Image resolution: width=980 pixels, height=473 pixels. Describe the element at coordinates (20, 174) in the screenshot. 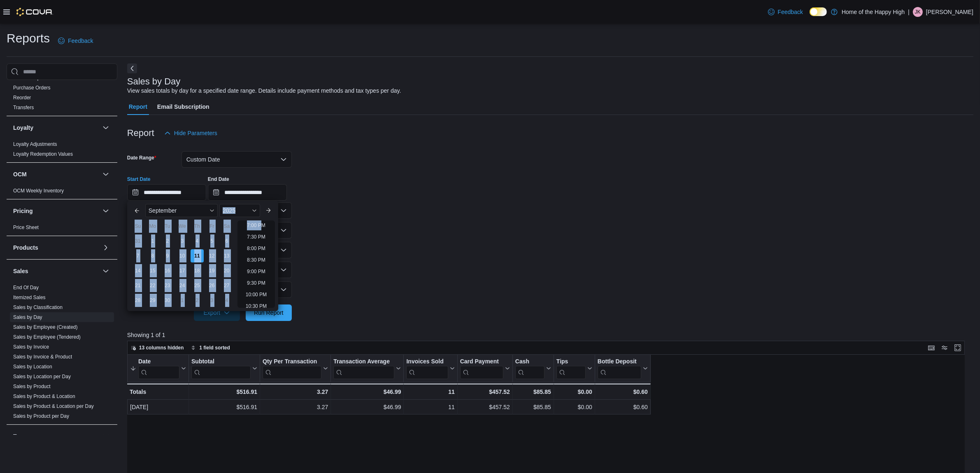

I see `h3: OCM` at that location.